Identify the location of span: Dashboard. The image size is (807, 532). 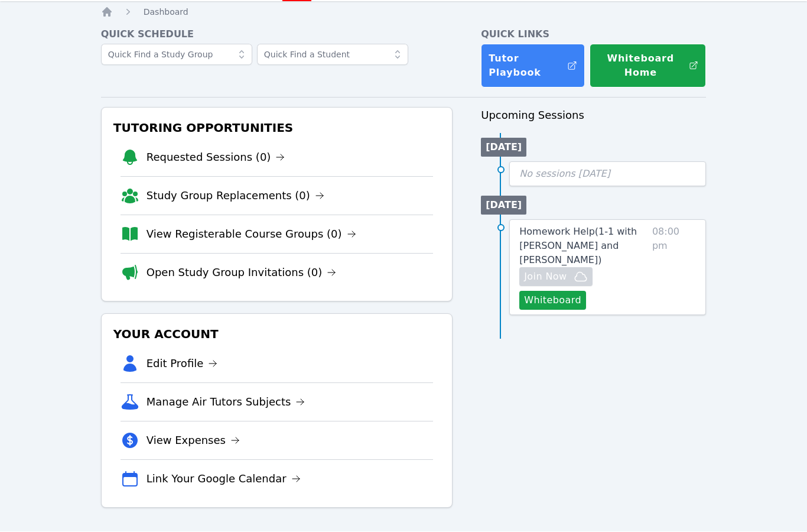
(166, 12).